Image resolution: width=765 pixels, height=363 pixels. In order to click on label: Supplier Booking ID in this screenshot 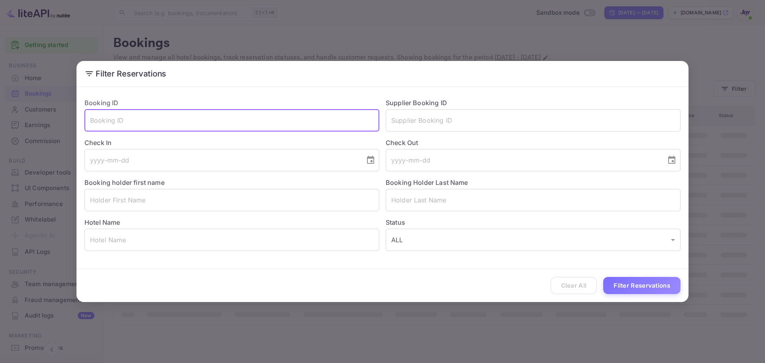, I will do `click(417, 103)`.